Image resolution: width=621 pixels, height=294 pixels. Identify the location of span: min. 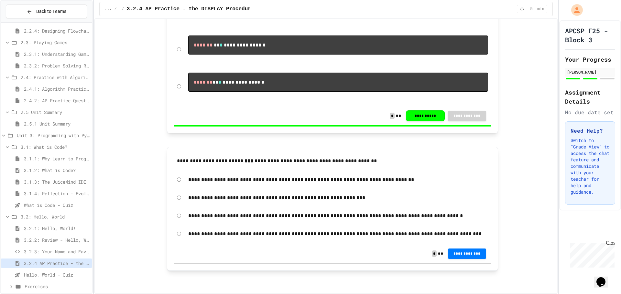
(540, 9).